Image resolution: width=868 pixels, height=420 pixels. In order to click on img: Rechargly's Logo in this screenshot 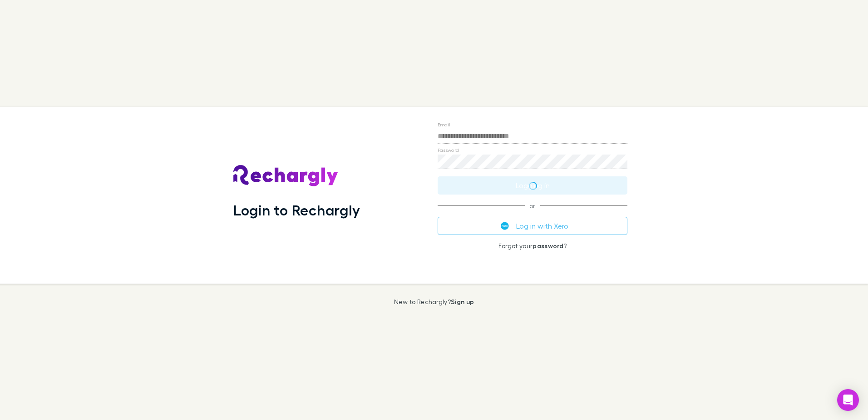, I will do `click(286, 176)`.